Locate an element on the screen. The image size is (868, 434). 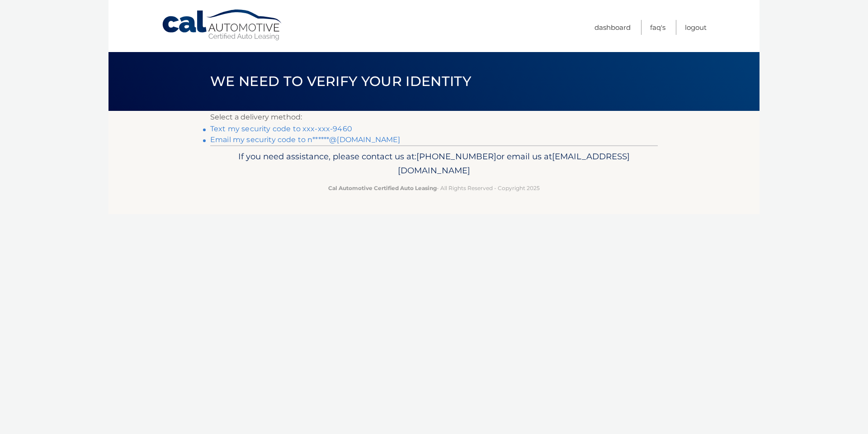
p: If you need assistance, please contact us at: or email us at is located at coordinates (434, 164).